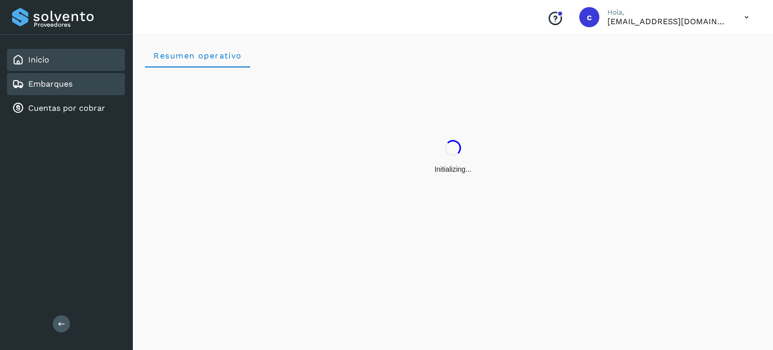 The width and height of the screenshot is (773, 350). I want to click on a: Embarques, so click(50, 84).